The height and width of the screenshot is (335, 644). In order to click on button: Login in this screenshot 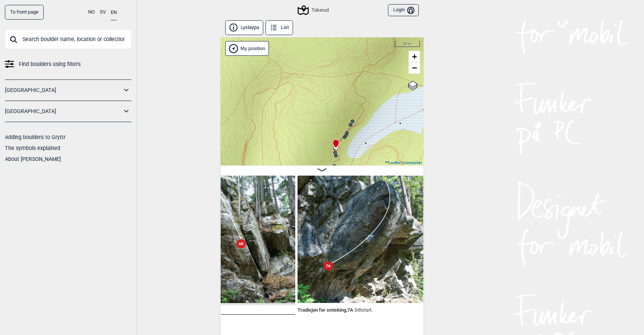, I will do `click(404, 11)`.